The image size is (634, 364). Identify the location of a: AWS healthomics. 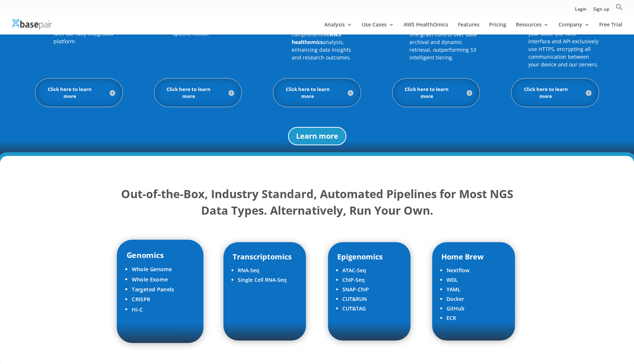
(316, 38).